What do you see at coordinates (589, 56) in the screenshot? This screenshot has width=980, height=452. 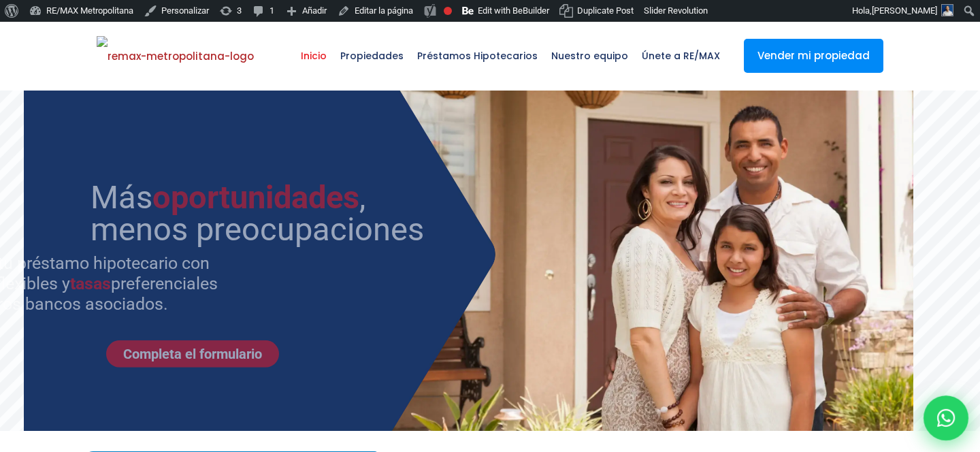 I see `a: Nuestro equipo` at bounding box center [589, 56].